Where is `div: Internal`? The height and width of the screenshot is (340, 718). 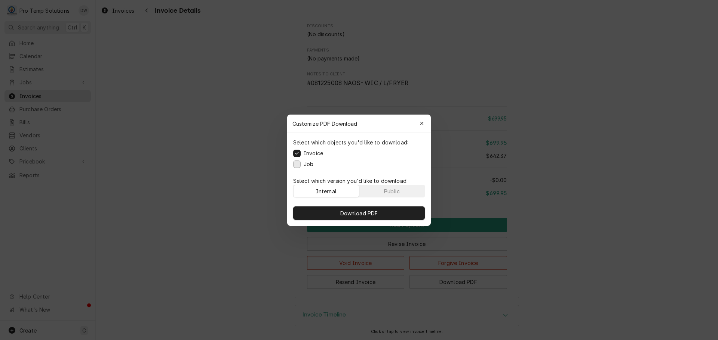 div: Internal is located at coordinates (326, 191).